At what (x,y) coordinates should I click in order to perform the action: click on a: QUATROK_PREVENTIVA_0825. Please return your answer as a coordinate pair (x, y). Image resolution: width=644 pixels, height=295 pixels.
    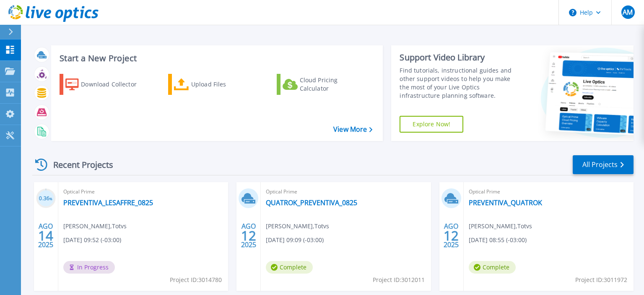
    Looking at the image, I should click on (311, 203).